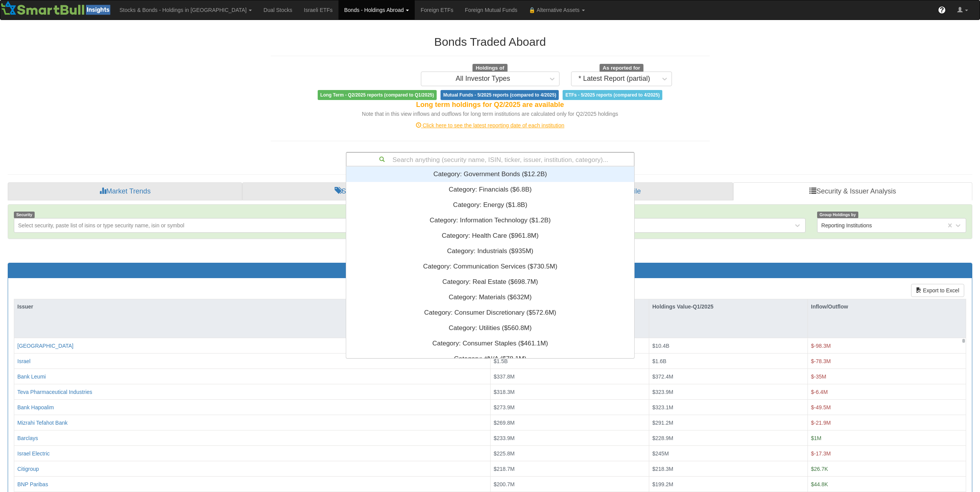 This screenshot has height=492, width=980. I want to click on div: Category: ‎Industrials ‎($935M)‏, so click(490, 251).